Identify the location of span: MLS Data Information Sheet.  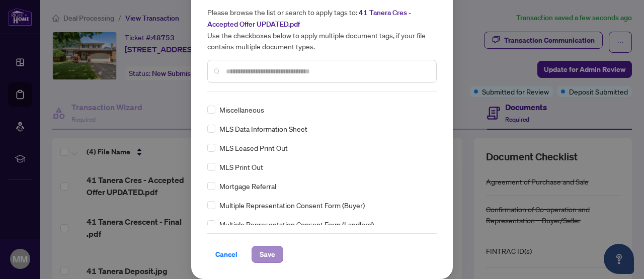
(263, 129).